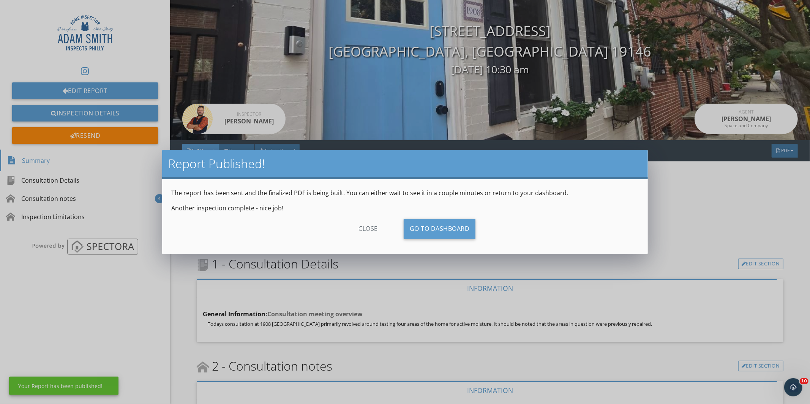 This screenshot has width=810, height=404. What do you see at coordinates (405, 193) in the screenshot?
I see `p: The report has been sent and the finalized PDF is being built. You can either wait to see it in a...` at bounding box center [405, 193].